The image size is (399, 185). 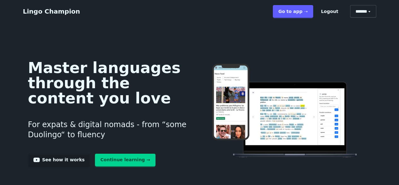 What do you see at coordinates (59, 160) in the screenshot?
I see `a: See how it works` at bounding box center [59, 160].